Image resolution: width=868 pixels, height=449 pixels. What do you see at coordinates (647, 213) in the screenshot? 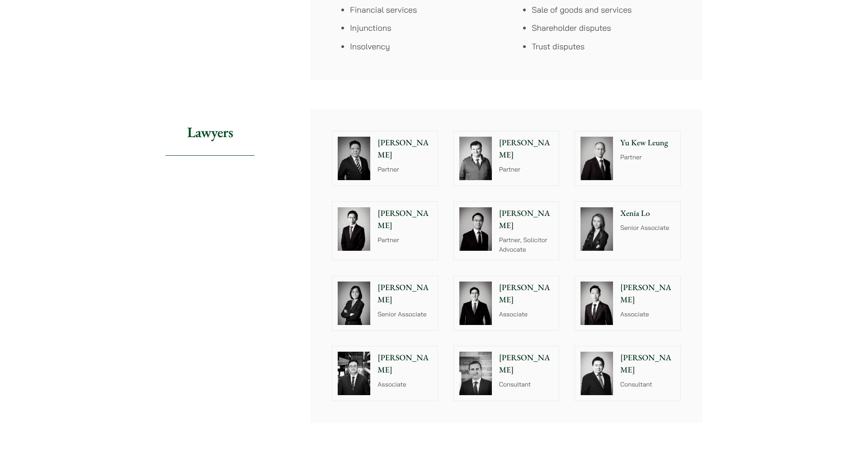
I see `p: Xenia Lo` at bounding box center [647, 213].